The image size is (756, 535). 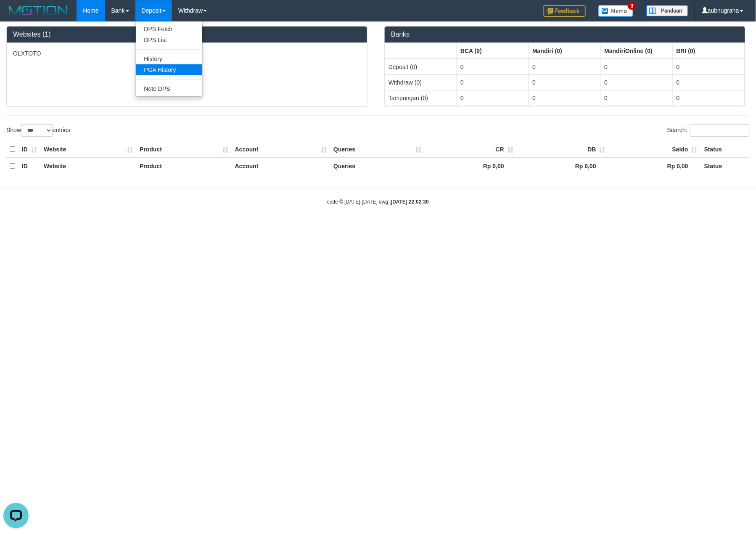 What do you see at coordinates (632, 6) in the screenshot?
I see `span: 3` at bounding box center [632, 6].